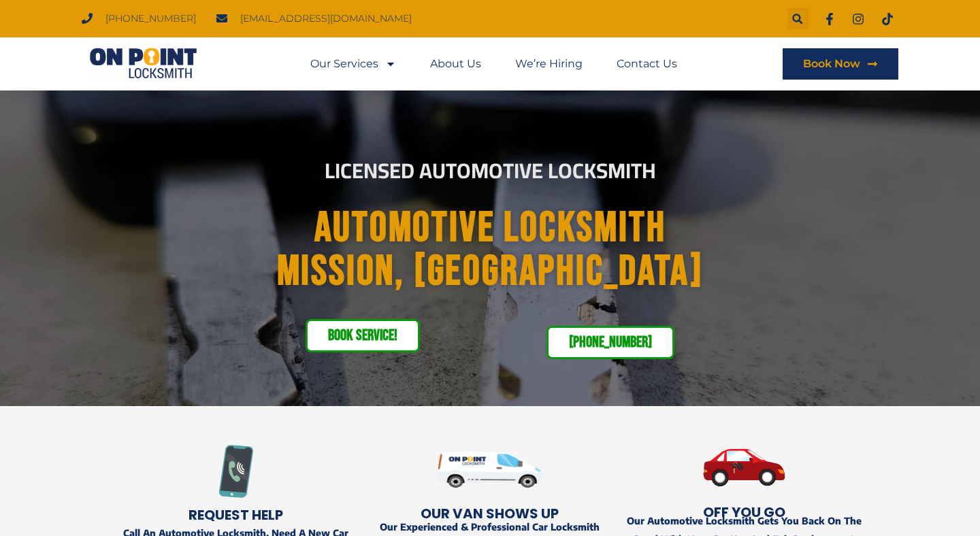  I want to click on nav: Menu, so click(493, 64).